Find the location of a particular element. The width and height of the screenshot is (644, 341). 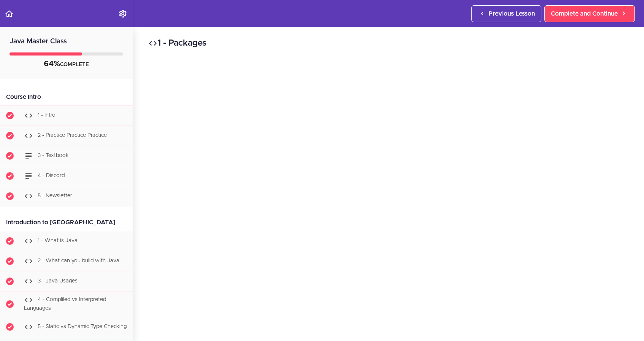

span: 5 - Static vs Dynamic Type Checking is located at coordinates (82, 327).